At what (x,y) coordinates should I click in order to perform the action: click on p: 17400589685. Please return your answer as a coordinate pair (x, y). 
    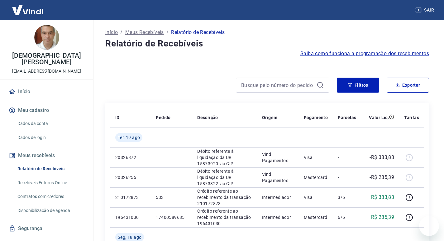
    Looking at the image, I should click on (171, 217).